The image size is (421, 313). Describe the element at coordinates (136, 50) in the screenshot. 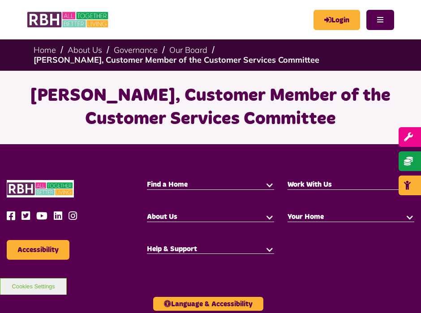

I see `a: Governance` at that location.